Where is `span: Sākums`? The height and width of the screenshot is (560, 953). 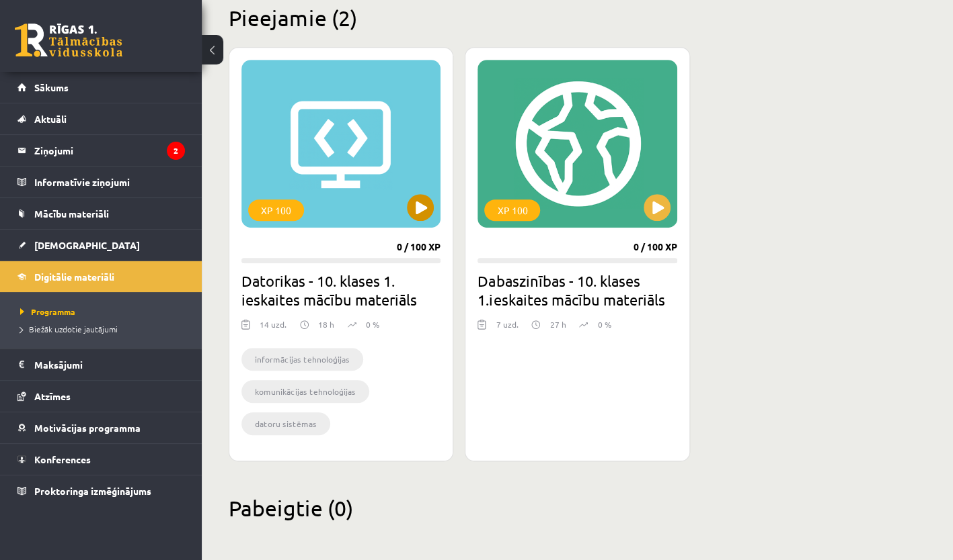 span: Sākums is located at coordinates (51, 87).